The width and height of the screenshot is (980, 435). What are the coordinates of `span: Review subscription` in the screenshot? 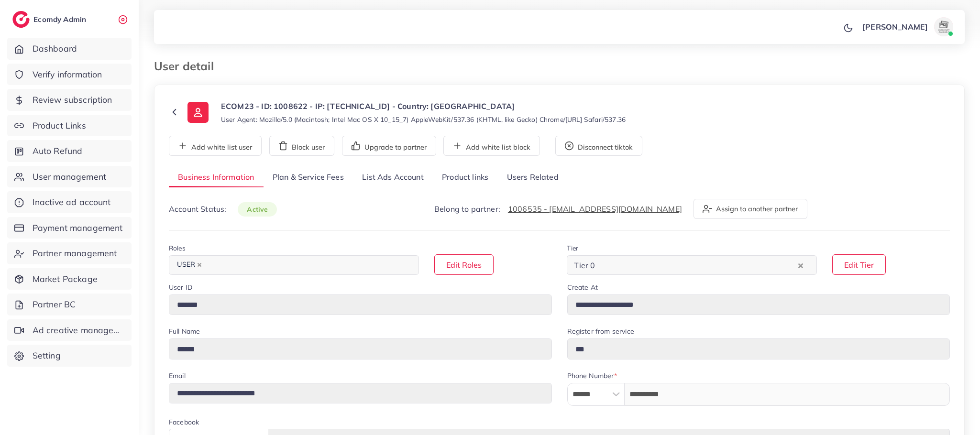 It's located at (72, 100).